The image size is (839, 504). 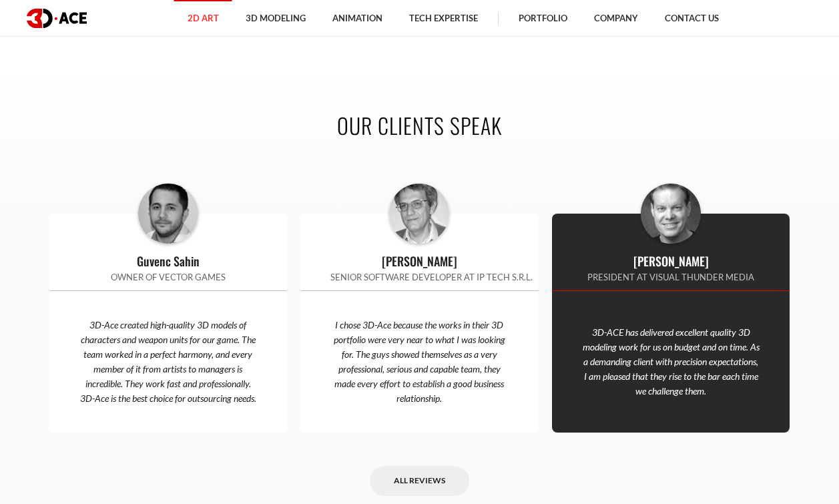 I want to click on h2: Our clients speak, so click(x=420, y=125).